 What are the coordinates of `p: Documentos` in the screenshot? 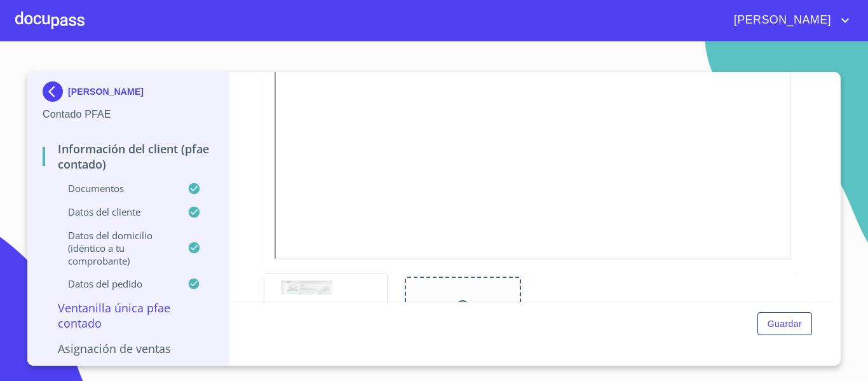 It's located at (115, 188).